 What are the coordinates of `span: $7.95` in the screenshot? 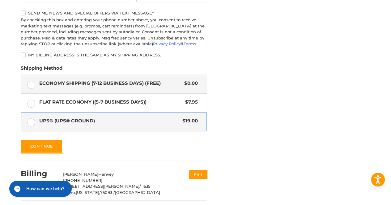 It's located at (190, 102).